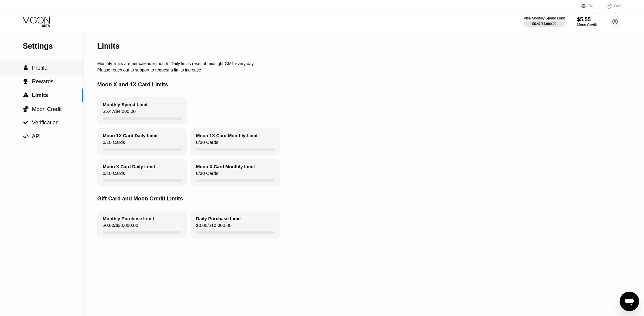  Describe the element at coordinates (128, 219) in the screenshot. I see `div: Monthly Purchase Limit` at that location.